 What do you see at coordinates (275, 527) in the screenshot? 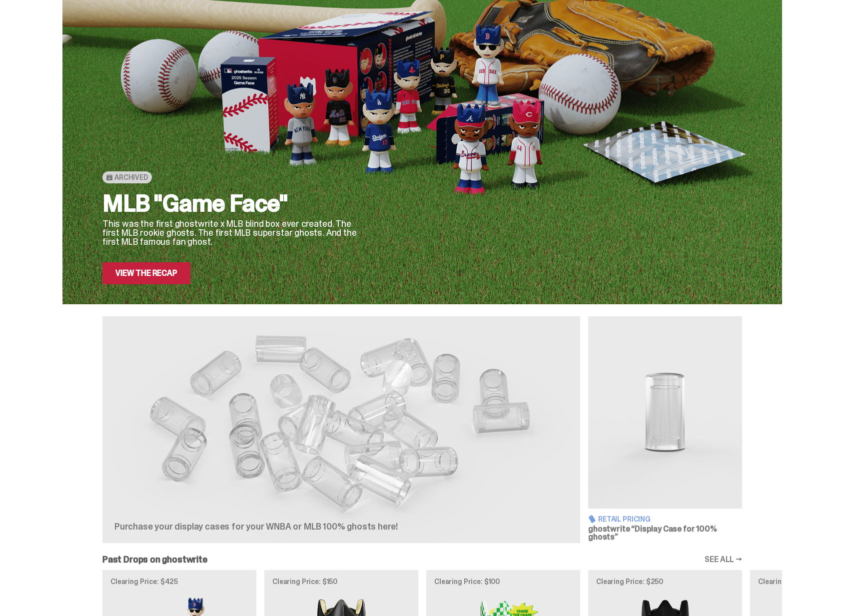
I see `p: Purchase your display cases for your WNBA or MLB 100% ghosts here!` at bounding box center [275, 527].